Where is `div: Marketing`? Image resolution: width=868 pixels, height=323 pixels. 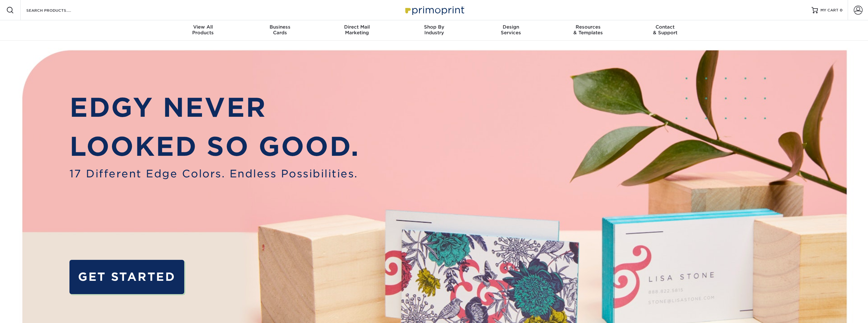
div: Marketing is located at coordinates (357, 30).